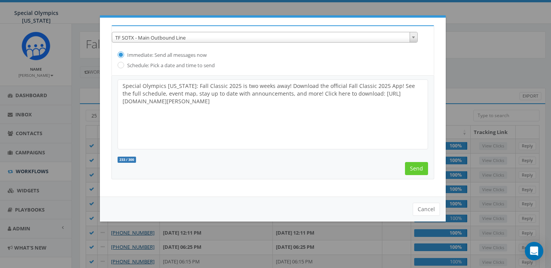 Image resolution: width=551 pixels, height=268 pixels. I want to click on label: 233 / 300, so click(127, 160).